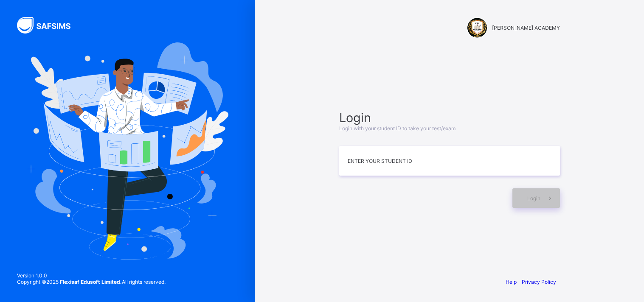 This screenshot has height=302, width=644. I want to click on span: Version 1.0.0, so click(91, 275).